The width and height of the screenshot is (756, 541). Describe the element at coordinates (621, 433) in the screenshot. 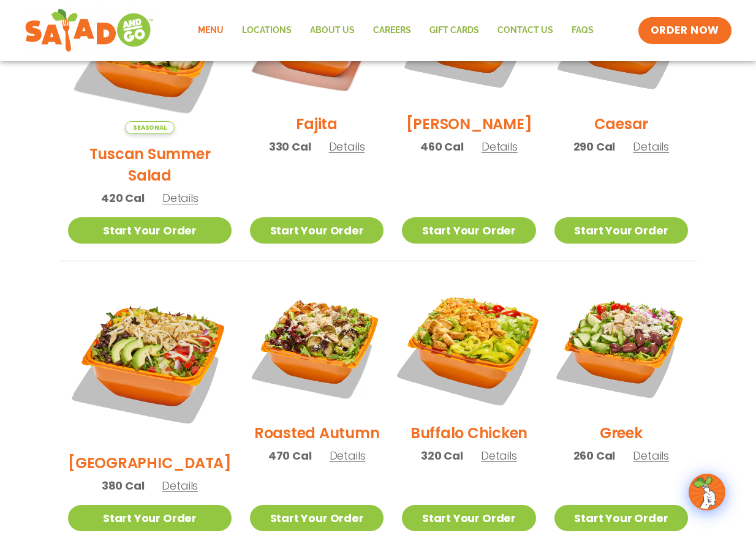

I see `h2: Greek` at that location.